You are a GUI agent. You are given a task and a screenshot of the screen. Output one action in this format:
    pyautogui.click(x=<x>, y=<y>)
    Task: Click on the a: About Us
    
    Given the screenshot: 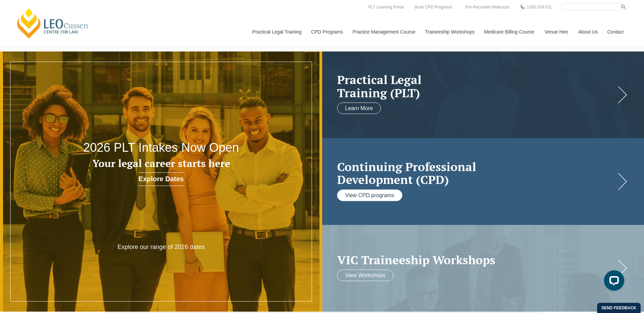 What is the action you would take?
    pyautogui.click(x=588, y=32)
    